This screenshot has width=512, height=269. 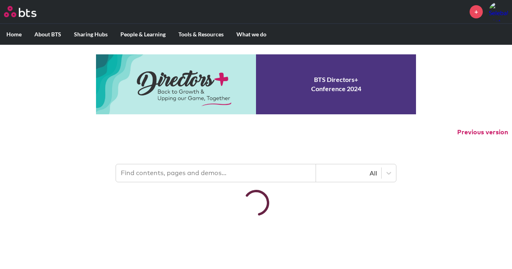 What do you see at coordinates (251, 34) in the screenshot?
I see `label: What we do` at bounding box center [251, 34].